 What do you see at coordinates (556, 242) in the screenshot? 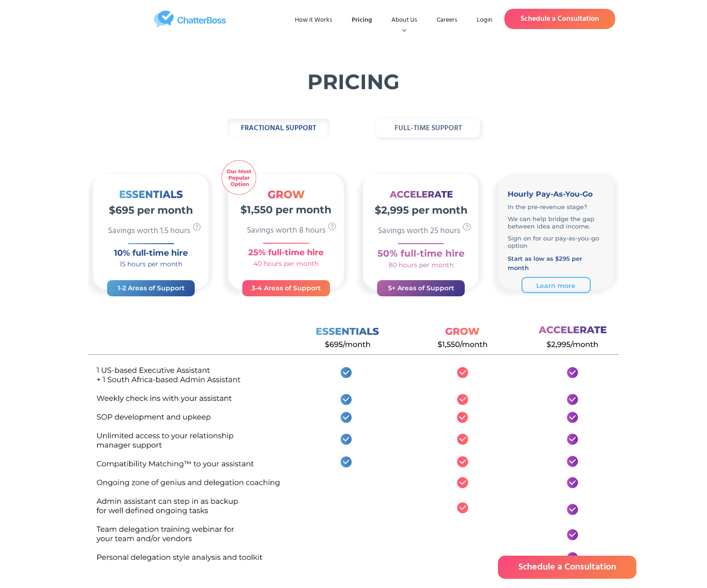
I see `p: Sign on for our pay-as-you-go option` at bounding box center [556, 242].